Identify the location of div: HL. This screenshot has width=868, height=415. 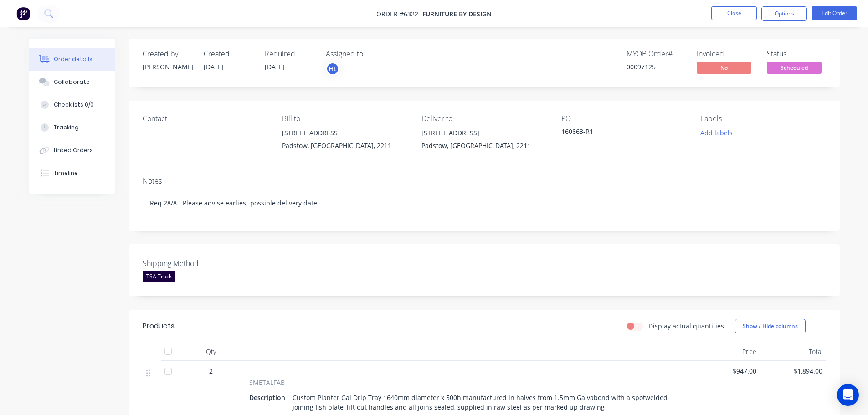
(333, 69).